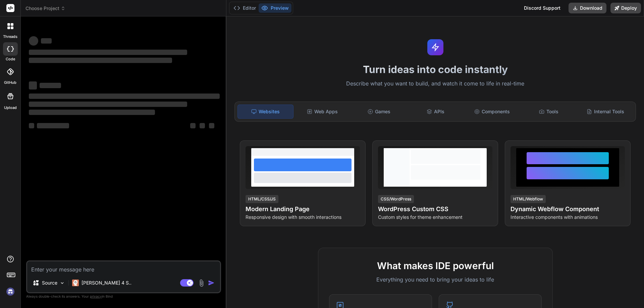 This screenshot has height=308, width=644. Describe the element at coordinates (435, 217) in the screenshot. I see `p: Custom styles for theme enhancement` at that location.